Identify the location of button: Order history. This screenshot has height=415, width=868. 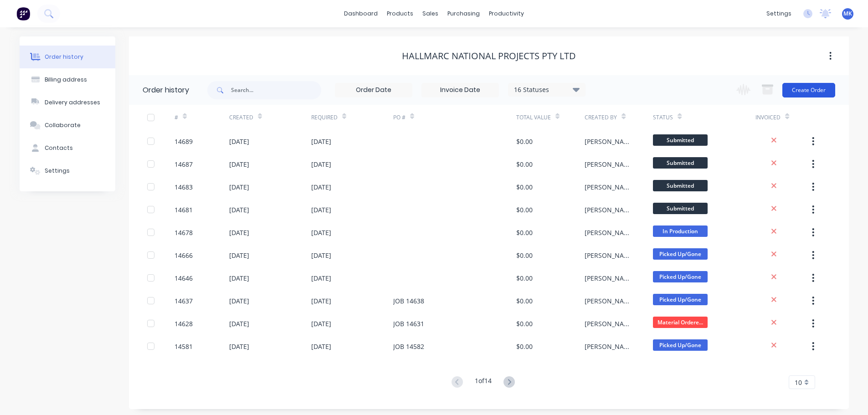
(68, 57).